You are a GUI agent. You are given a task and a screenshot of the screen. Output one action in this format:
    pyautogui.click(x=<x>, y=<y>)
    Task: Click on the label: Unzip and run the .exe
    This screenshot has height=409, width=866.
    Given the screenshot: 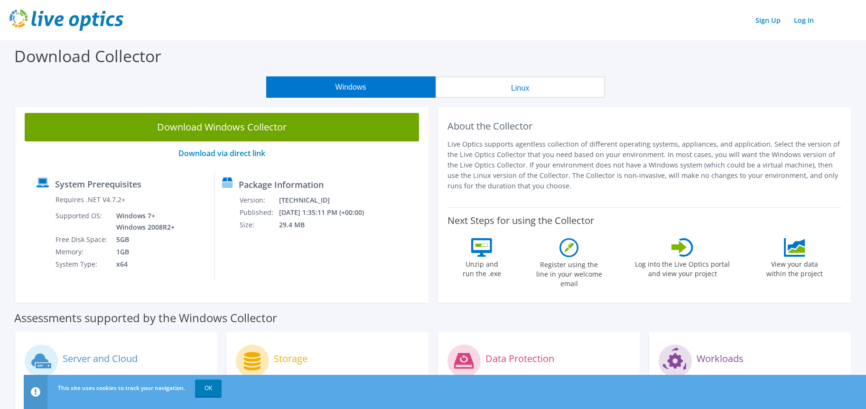 What is the action you would take?
    pyautogui.click(x=482, y=268)
    